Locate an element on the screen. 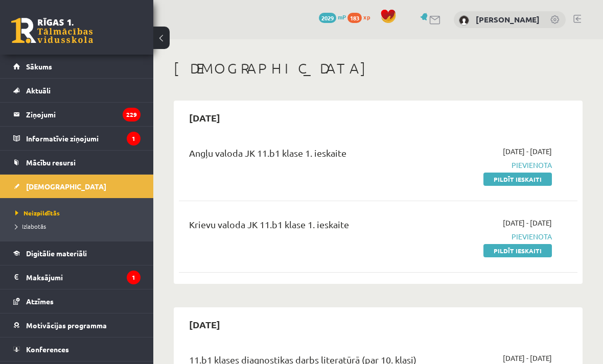 Image resolution: width=603 pixels, height=364 pixels. img: Darja Budkina is located at coordinates (464, 21).